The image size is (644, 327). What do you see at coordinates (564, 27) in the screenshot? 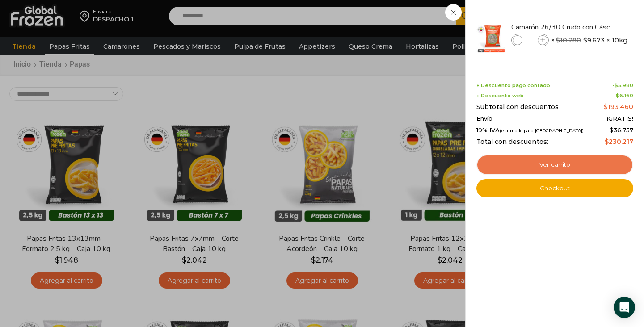
I see `a: Camarón 26/30 Crudo con Cáscara - Super Prime - Caja 10 kg` at bounding box center [564, 27].